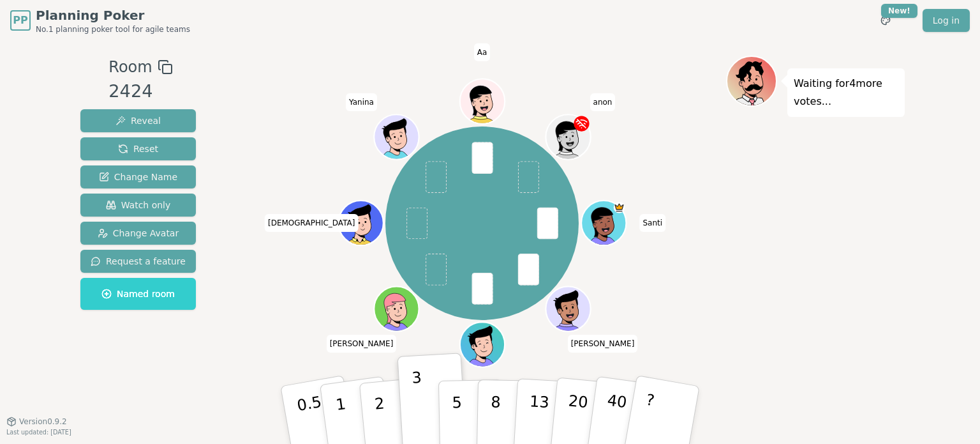 The height and width of the screenshot is (444, 980). I want to click on a: PPPlanning PokerNo.1 planning poker tool for agile teams, so click(100, 21).